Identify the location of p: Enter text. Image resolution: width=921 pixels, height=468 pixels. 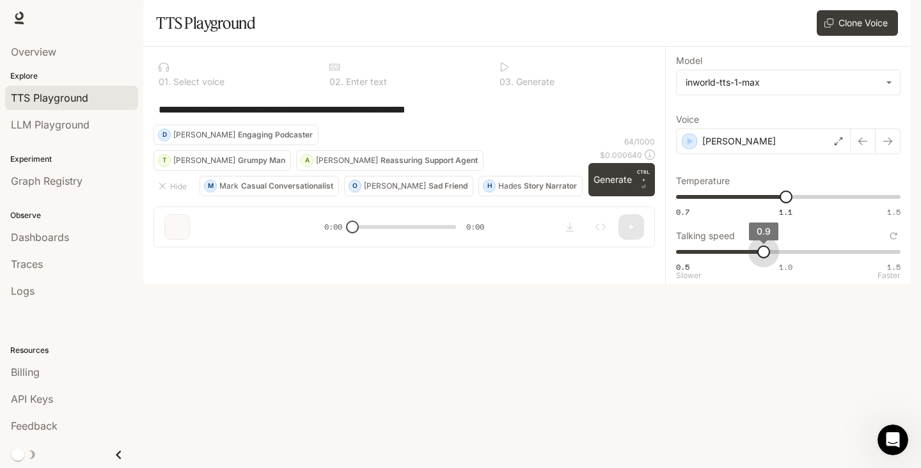
(365, 82).